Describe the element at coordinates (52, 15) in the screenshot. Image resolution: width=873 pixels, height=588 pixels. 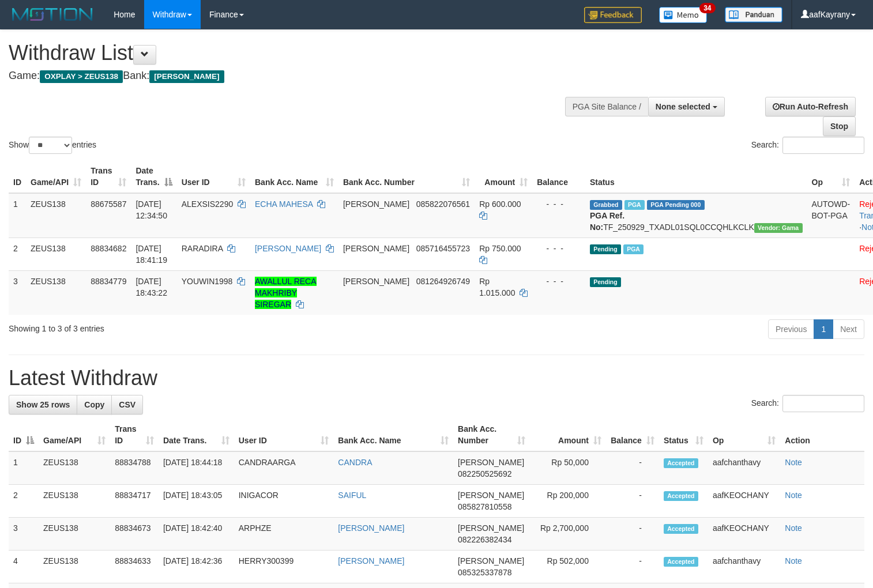
I see `img: MOTION_logo.png` at that location.